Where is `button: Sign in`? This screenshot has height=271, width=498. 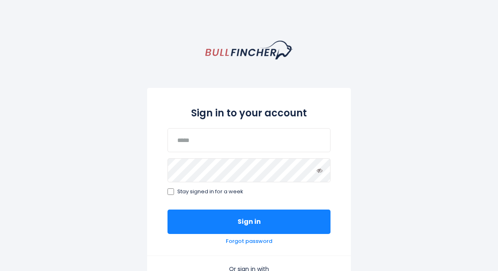 button: Sign in is located at coordinates (249, 222).